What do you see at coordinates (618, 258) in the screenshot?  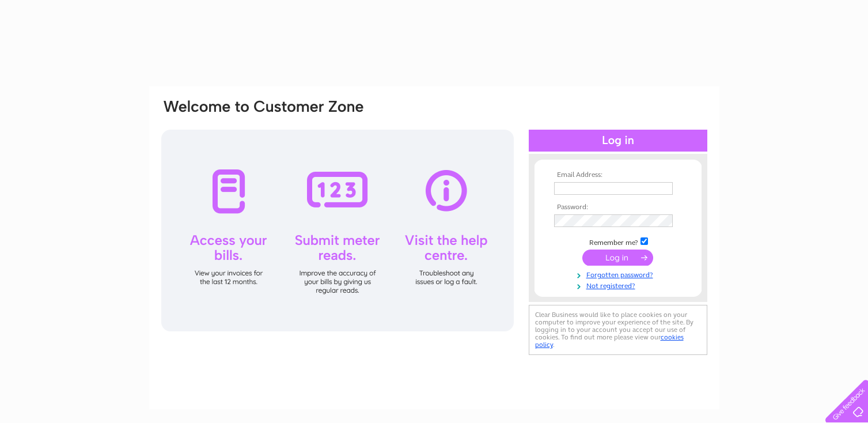 I see `input: Submit` at bounding box center [618, 258].